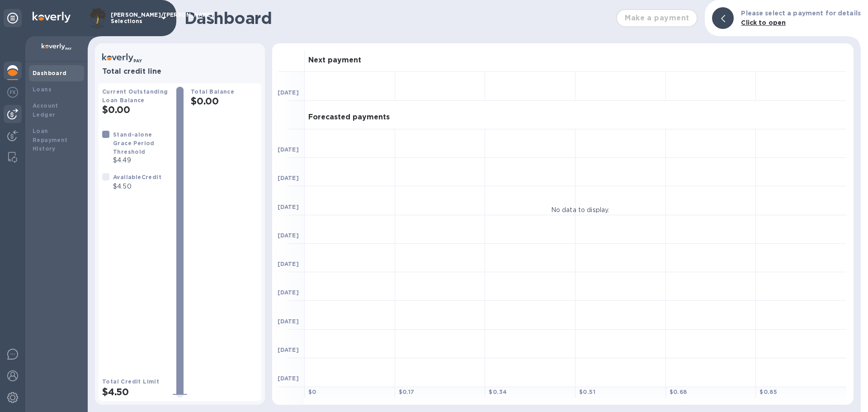 The image size is (868, 412). I want to click on b: $ 0, so click(312, 392).